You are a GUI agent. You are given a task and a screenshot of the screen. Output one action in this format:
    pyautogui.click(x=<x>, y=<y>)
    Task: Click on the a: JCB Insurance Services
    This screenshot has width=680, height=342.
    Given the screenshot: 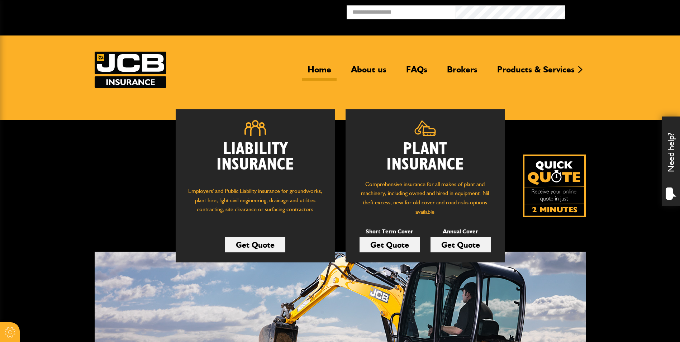 What is the action you would take?
    pyautogui.click(x=131, y=70)
    